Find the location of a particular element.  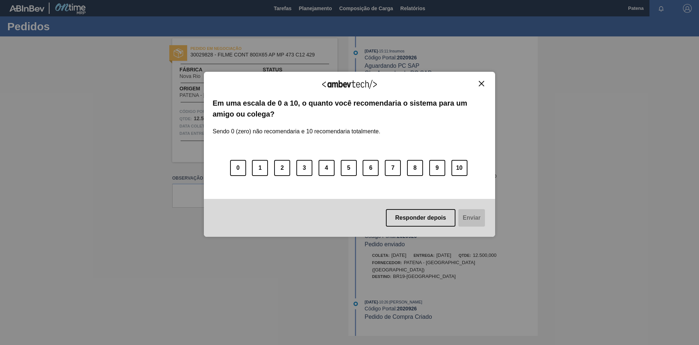

button: 6 is located at coordinates (371, 168).